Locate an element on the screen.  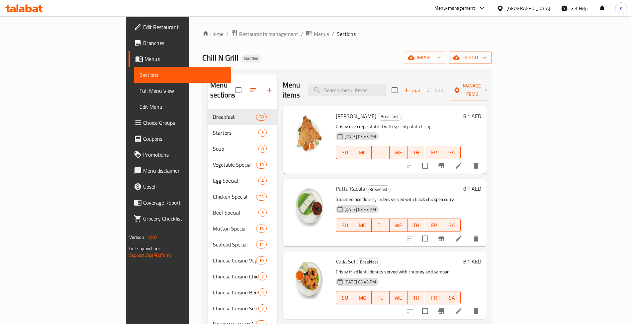
a: Menus is located at coordinates (318, 34).